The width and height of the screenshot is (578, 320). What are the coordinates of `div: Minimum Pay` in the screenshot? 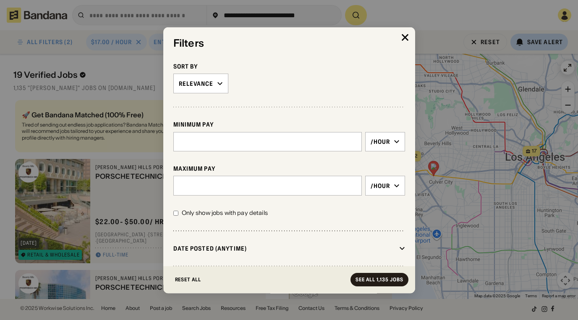 It's located at (289, 124).